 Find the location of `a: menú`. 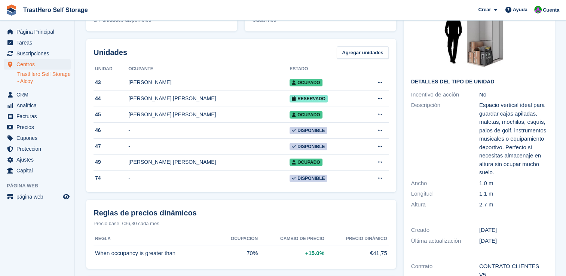

a: menú is located at coordinates (37, 197).